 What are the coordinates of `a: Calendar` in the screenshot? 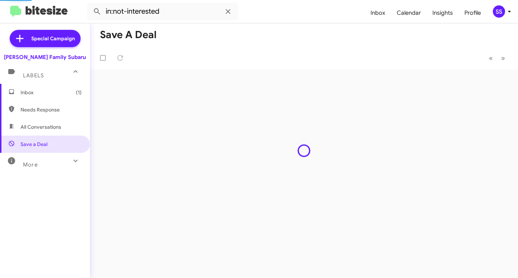 It's located at (408, 13).